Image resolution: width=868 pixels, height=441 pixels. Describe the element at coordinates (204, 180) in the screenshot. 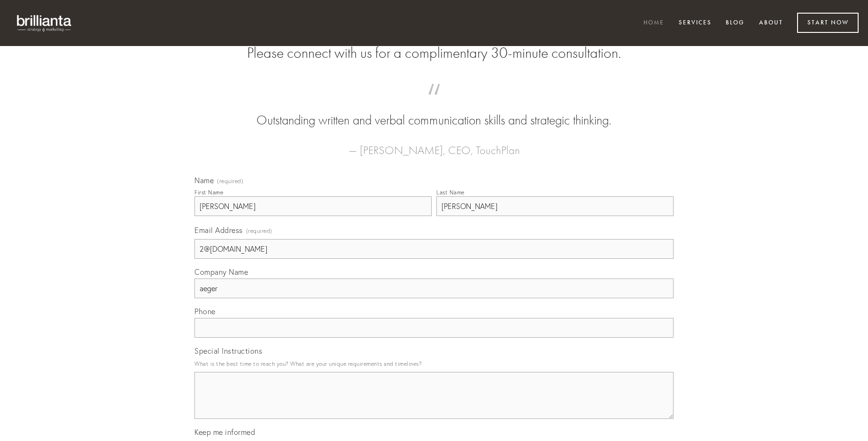

I see `span: Name` at that location.